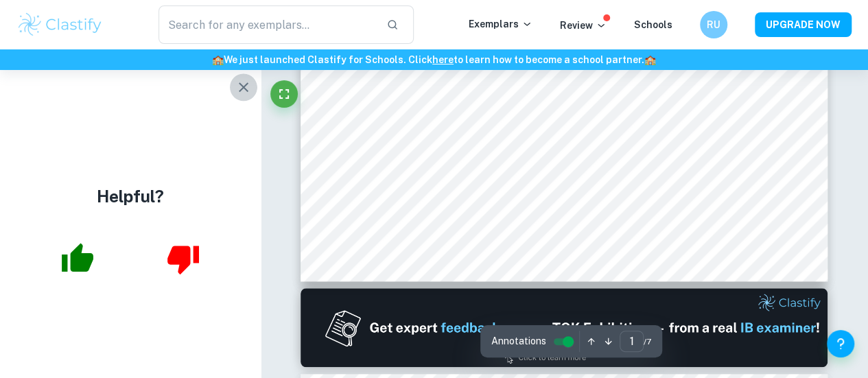 This screenshot has height=378, width=868. What do you see at coordinates (60, 25) in the screenshot?
I see `img: Clastify logo` at bounding box center [60, 25].